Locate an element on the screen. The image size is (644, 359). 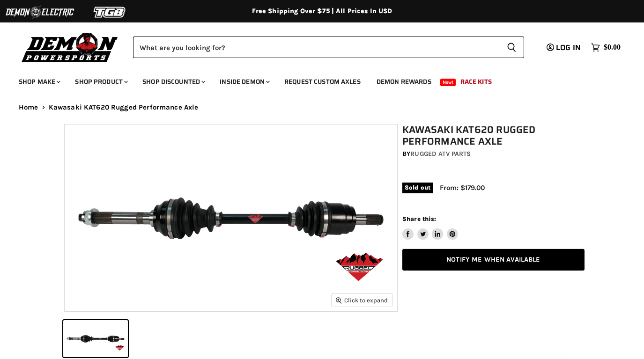
h1: Kawasaki KAT620 Rugged Performance Axle is located at coordinates (493, 136).